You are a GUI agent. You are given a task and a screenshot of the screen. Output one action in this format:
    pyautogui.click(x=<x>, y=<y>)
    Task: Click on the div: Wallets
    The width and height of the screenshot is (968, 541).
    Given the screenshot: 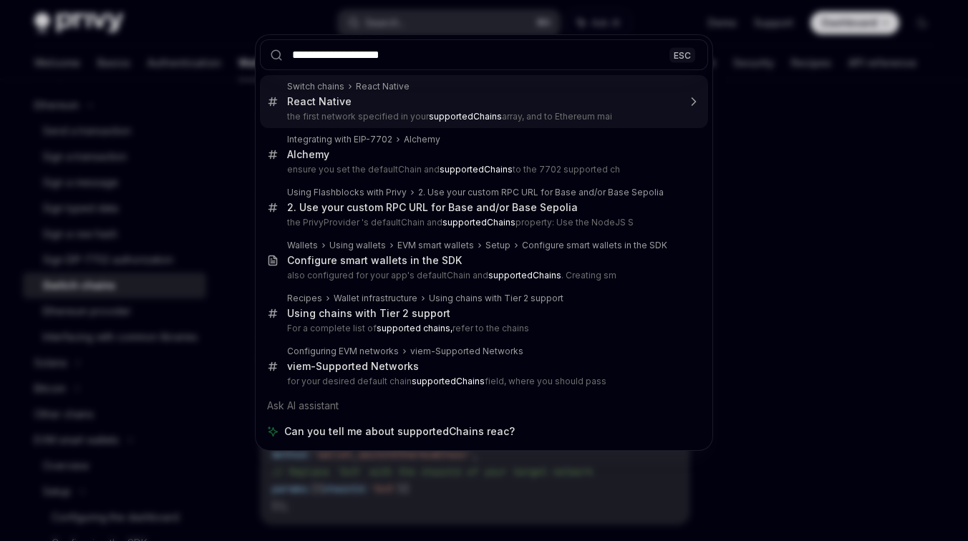 What is the action you would take?
    pyautogui.click(x=302, y=246)
    